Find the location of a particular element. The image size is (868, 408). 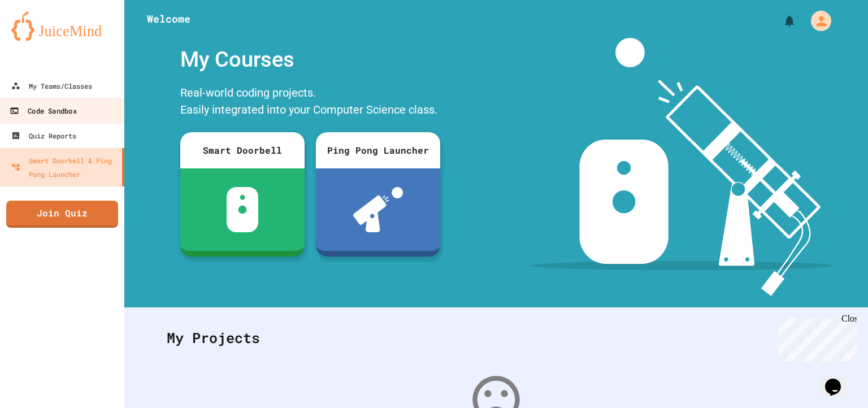

div: My Notifications is located at coordinates (780, 21).